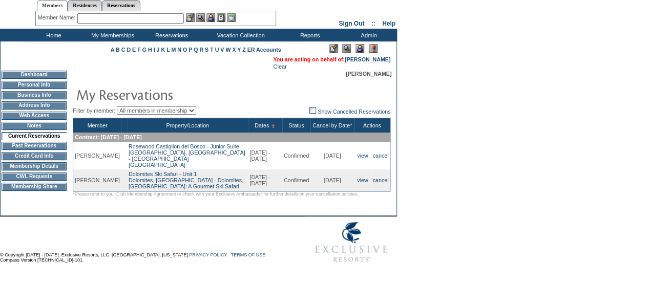 This screenshot has height=282, width=648. What do you see at coordinates (331, 59) in the screenshot?
I see `span: You are acting on behalf of:` at bounding box center [331, 59].